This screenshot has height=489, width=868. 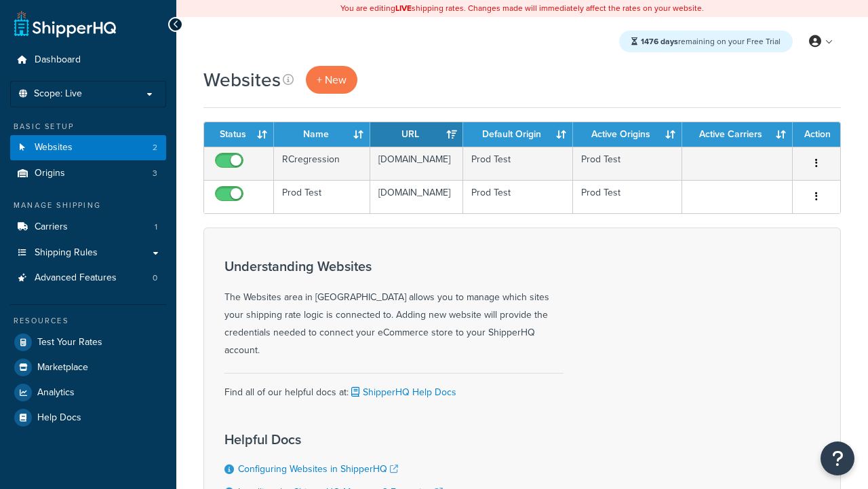 I want to click on h3: Understanding Websites, so click(x=394, y=266).